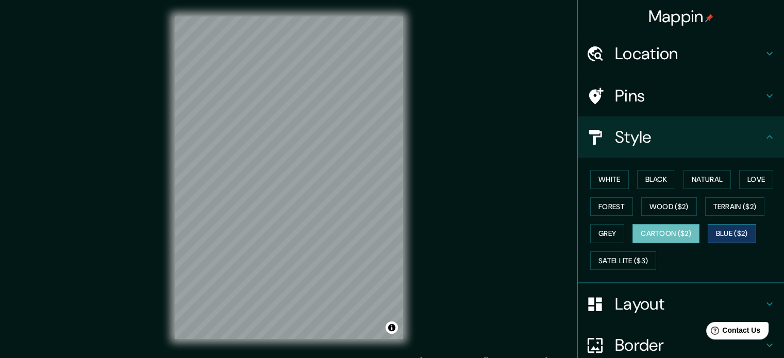 The width and height of the screenshot is (784, 358). I want to click on canvas: Map, so click(289, 178).